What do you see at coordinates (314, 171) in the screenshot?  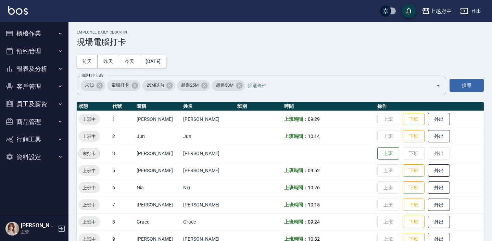 I see `span: 09:52` at bounding box center [314, 171].